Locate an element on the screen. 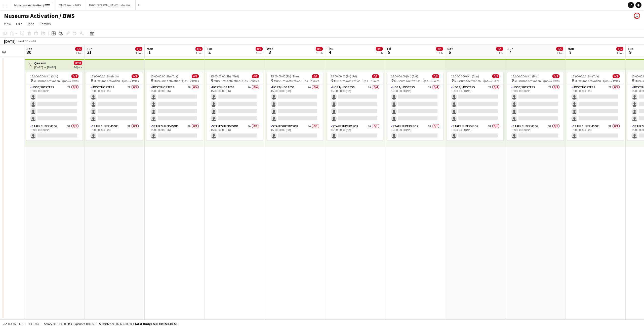  a: Jobs is located at coordinates (31, 24).